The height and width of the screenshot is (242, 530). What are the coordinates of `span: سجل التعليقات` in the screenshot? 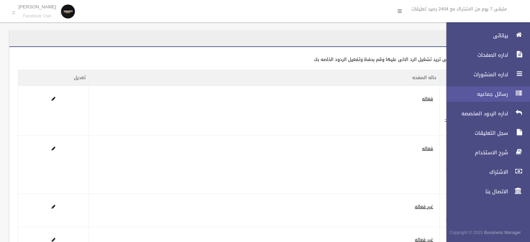 It's located at (476, 133).